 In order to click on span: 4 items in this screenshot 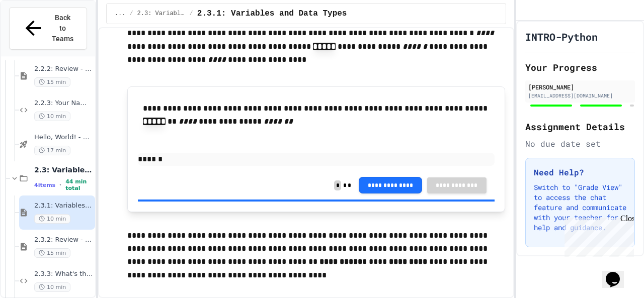, I will do `click(45, 185)`.